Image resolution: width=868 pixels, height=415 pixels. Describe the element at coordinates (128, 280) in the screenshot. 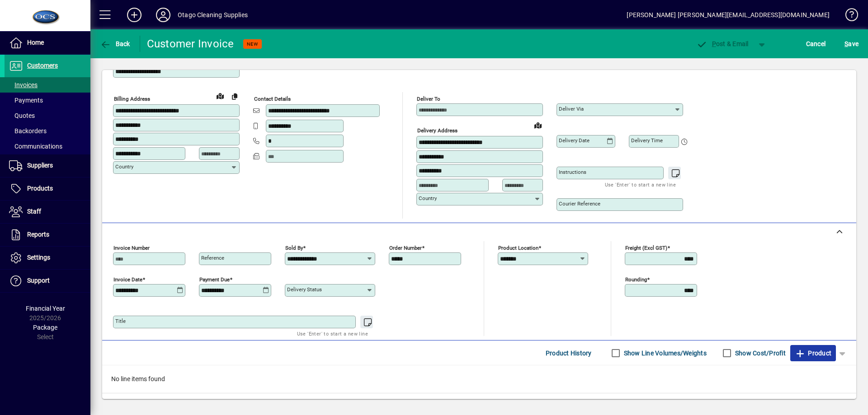

I see `mat-label: Invoice date` at that location.